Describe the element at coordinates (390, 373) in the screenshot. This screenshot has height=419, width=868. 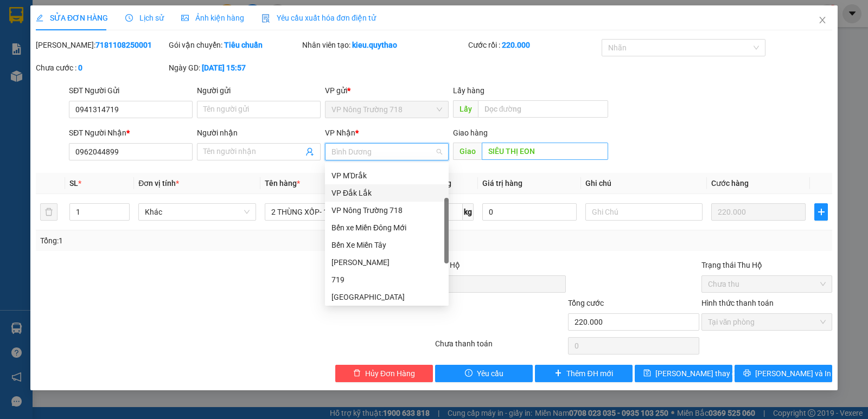
I see `span: Hủy Đơn Hàng` at that location.